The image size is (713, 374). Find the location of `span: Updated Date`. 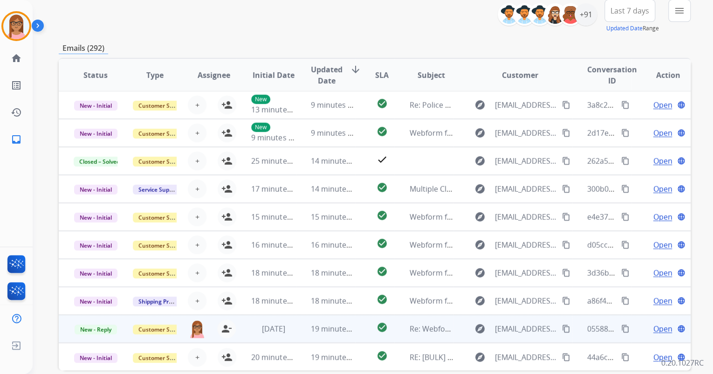

span: Updated Date is located at coordinates (327, 75).